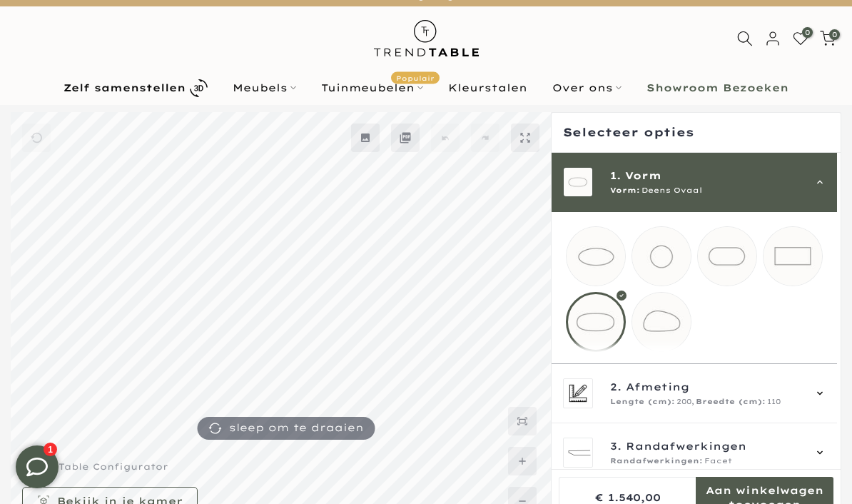 The width and height of the screenshot is (852, 504). Describe the element at coordinates (373, 88) in the screenshot. I see `a: TuinmeubelenPopulair` at that location.